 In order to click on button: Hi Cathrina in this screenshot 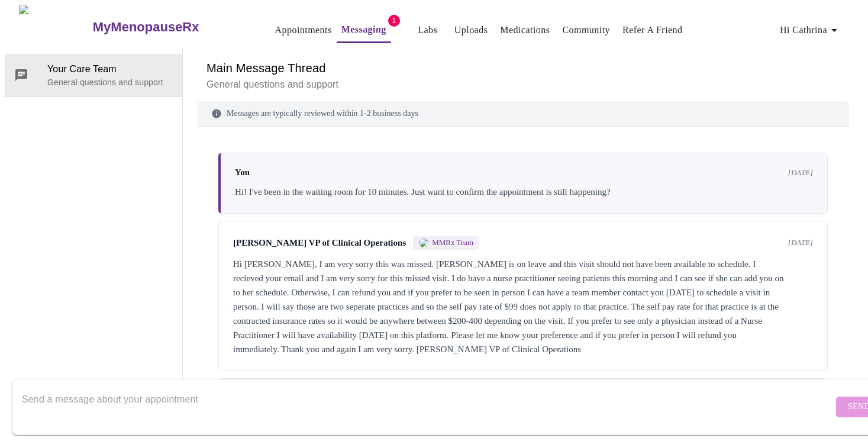, I will do `click(811, 30)`.